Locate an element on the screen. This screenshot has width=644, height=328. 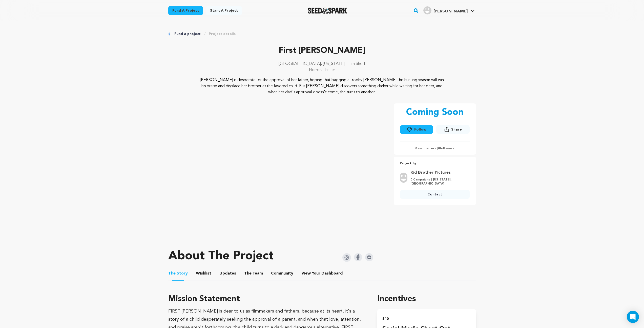
span: Community is located at coordinates (282, 274).